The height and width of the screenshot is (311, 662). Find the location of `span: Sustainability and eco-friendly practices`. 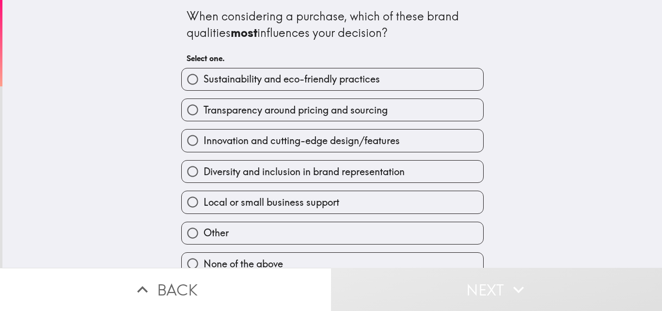

span: Sustainability and eco-friendly practices is located at coordinates (292, 79).